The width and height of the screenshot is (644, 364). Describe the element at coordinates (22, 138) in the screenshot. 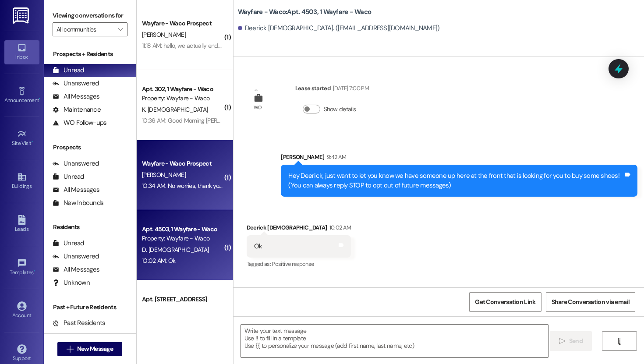

I see `a: Site Visit •` at that location.